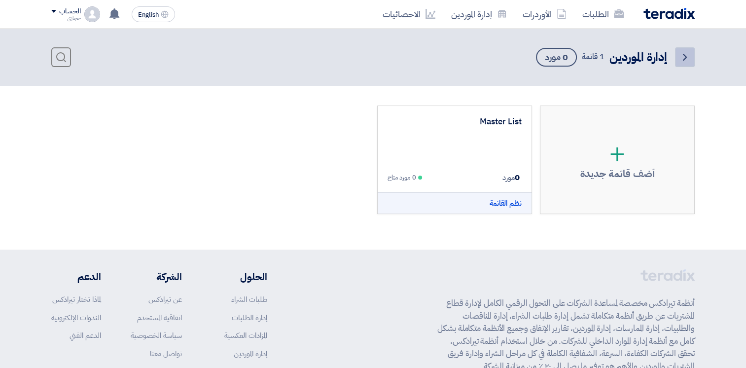 The height and width of the screenshot is (368, 746). Describe the element at coordinates (512, 178) in the screenshot. I see `div: مورد` at that location.